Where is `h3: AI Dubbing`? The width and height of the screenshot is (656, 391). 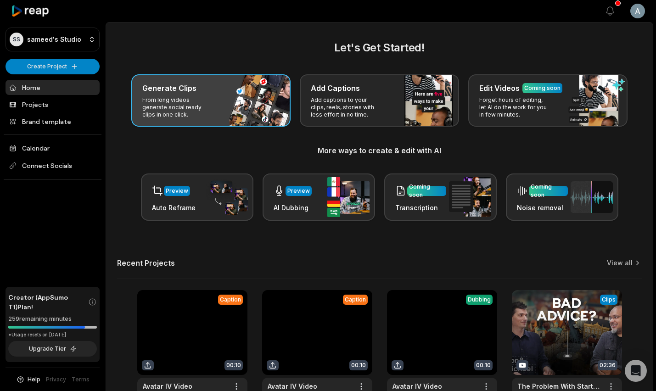
h3: AI Dubbing is located at coordinates (292, 208).